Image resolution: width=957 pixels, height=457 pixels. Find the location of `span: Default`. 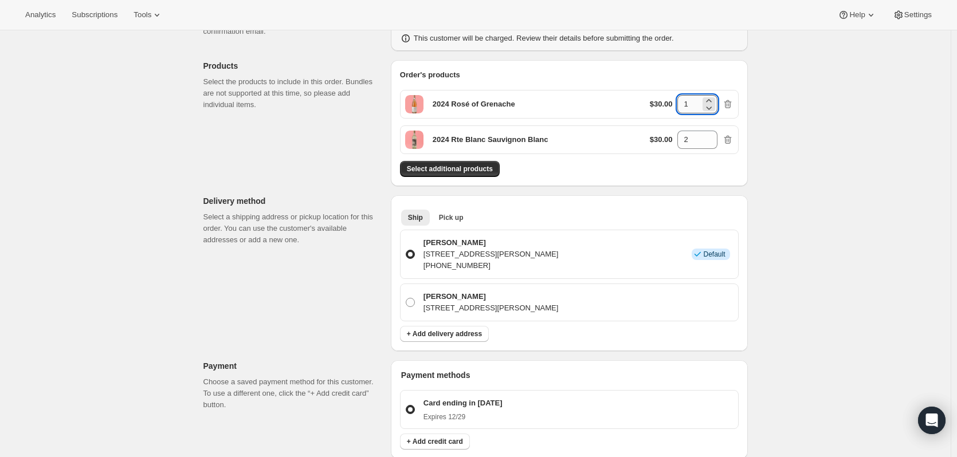

span: Default is located at coordinates (714, 254).